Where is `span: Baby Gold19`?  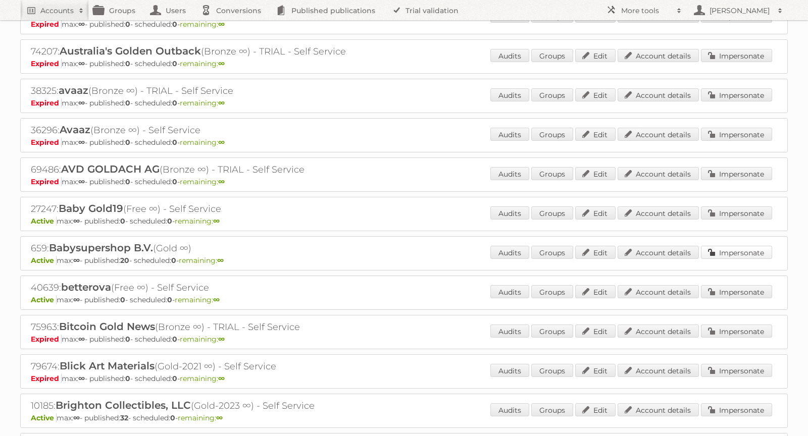 span: Baby Gold19 is located at coordinates (91, 209).